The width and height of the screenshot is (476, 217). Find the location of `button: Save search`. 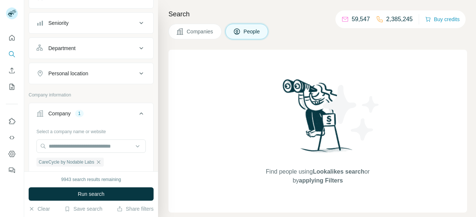

button: Save search is located at coordinates (83, 209).